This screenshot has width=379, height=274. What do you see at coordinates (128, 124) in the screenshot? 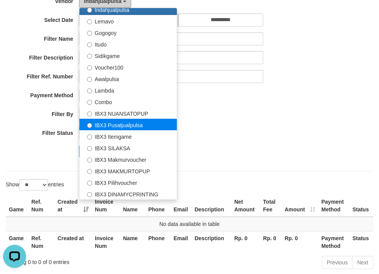
I see `label: IBX3 Pusatjualpulsa` at bounding box center [128, 124].